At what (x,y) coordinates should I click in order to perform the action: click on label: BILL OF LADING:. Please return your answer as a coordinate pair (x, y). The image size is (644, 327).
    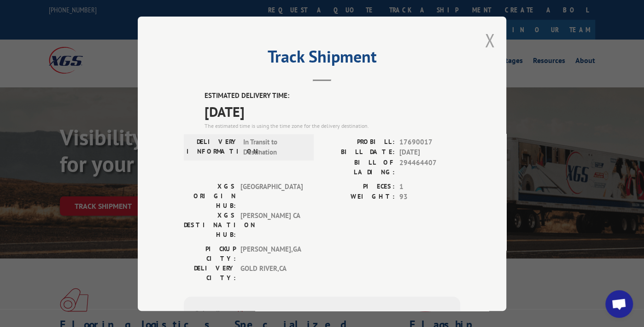
    Looking at the image, I should click on (358, 167).